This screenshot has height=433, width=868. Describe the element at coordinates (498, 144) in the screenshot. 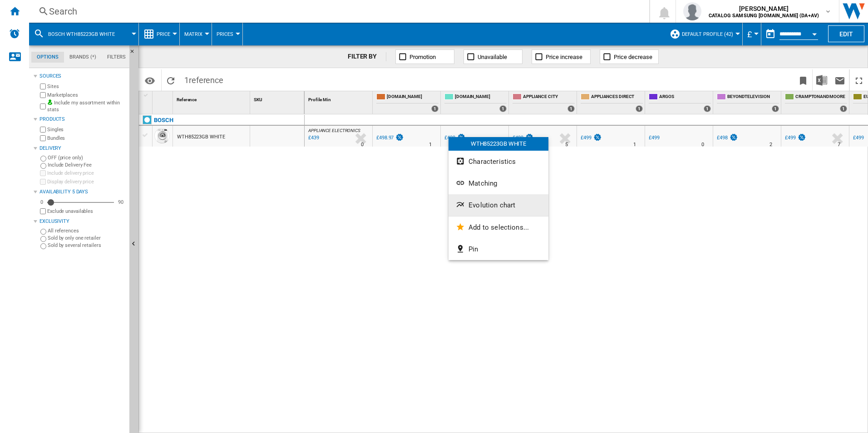

I see `div: WTH85223GB WHITE` at that location.